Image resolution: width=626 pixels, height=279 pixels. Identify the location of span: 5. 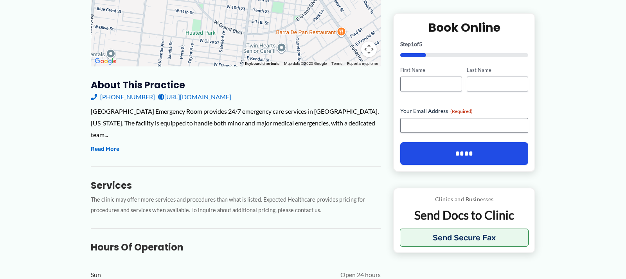
(421, 43).